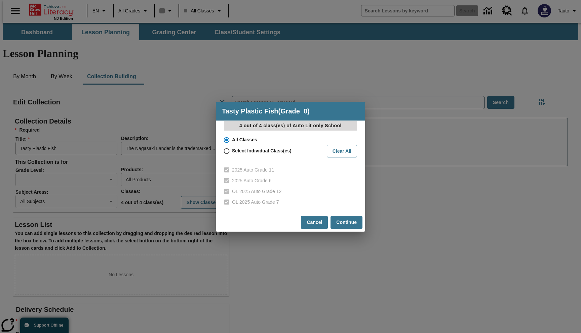  I want to click on span: OL 2025 Auto Grade 7, so click(255, 202).